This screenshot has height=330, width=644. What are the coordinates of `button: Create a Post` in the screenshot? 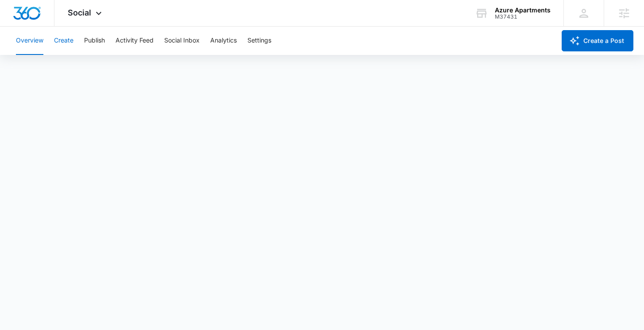 It's located at (598, 40).